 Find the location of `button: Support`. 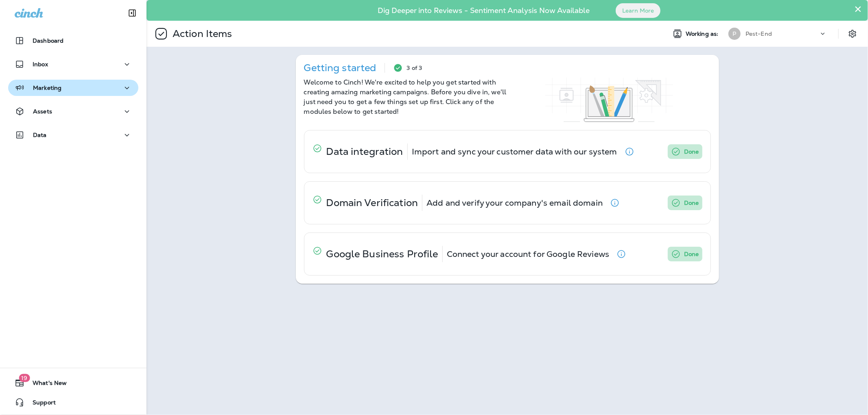

button: Support is located at coordinates (73, 402).